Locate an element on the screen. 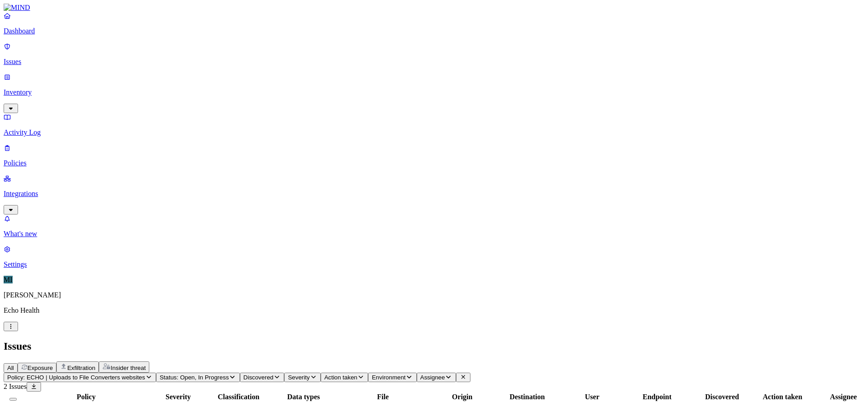 This screenshot has height=406, width=857. button: Select all is located at coordinates (13, 399).